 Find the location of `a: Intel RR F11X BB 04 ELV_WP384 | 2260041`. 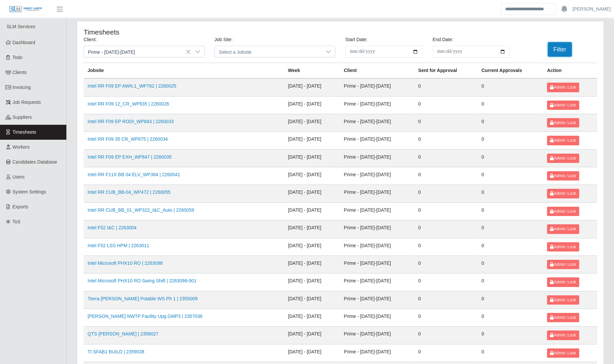

a: Intel RR F11X BB 04 ELV_WP384 | 2260041 is located at coordinates (134, 175).